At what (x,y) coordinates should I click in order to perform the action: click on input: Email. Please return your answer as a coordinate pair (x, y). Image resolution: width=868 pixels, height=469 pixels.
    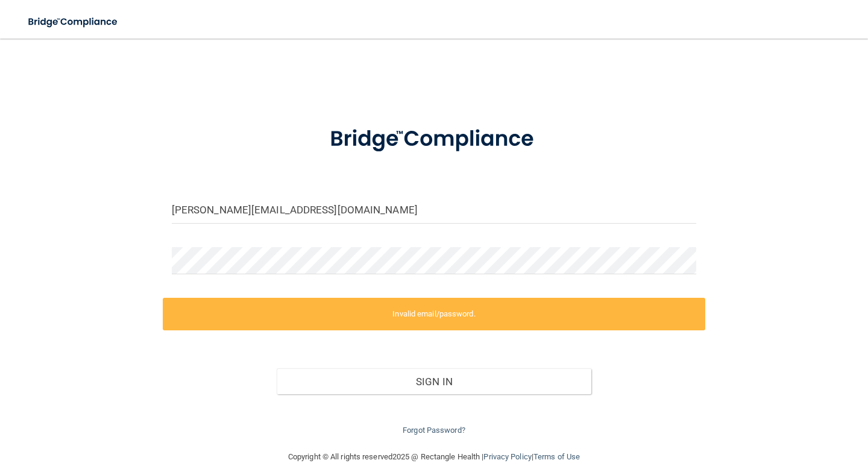
    Looking at the image, I should click on (434, 210).